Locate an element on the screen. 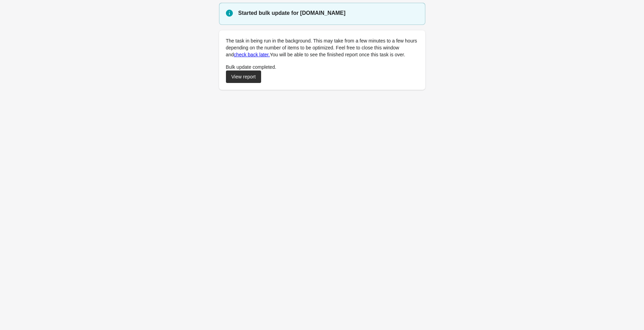 The image size is (644, 330). div: Bulk update completed. is located at coordinates (322, 70).